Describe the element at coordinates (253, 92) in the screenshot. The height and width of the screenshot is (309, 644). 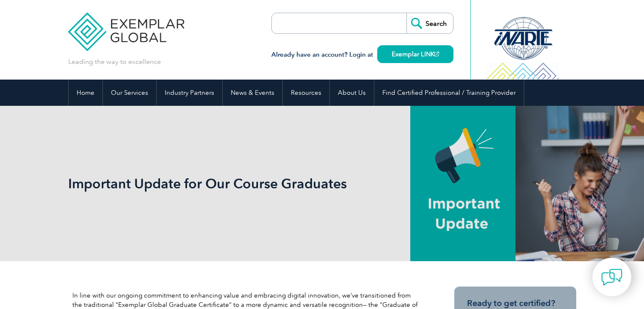
I see `a: News & Events` at that location.